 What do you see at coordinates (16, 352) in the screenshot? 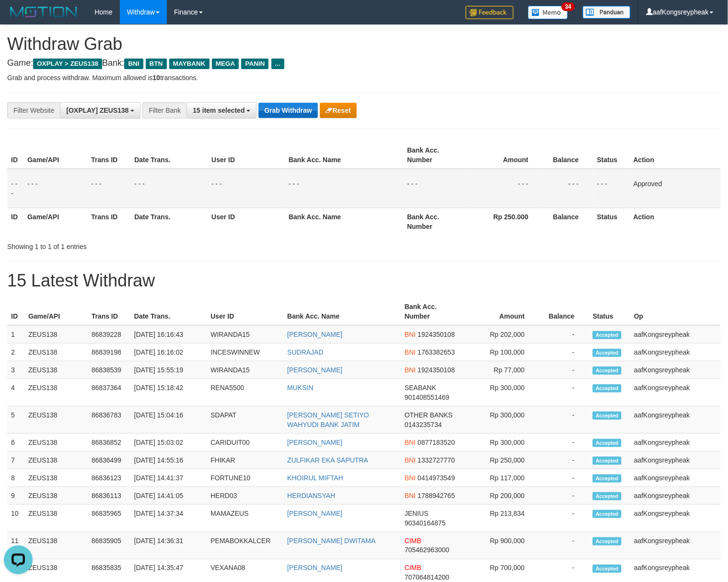
I see `td: 2` at bounding box center [16, 352].